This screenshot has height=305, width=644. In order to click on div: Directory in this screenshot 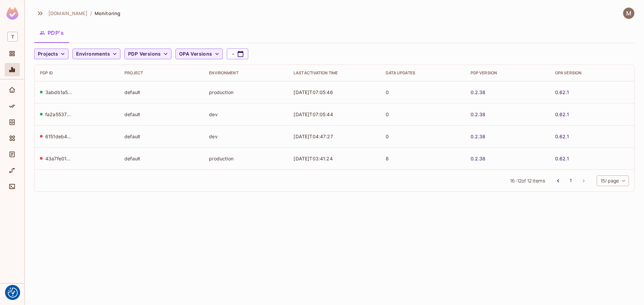, I will do `click(12, 122)`.